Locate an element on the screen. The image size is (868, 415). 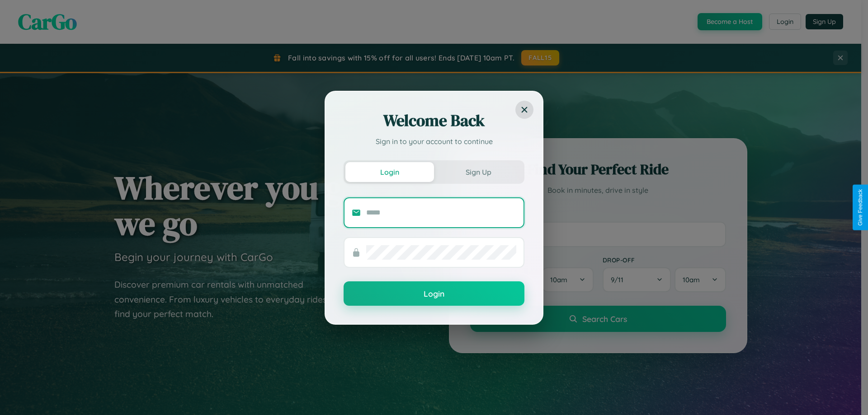
p: Sign in to your account to continue is located at coordinates (434, 141).